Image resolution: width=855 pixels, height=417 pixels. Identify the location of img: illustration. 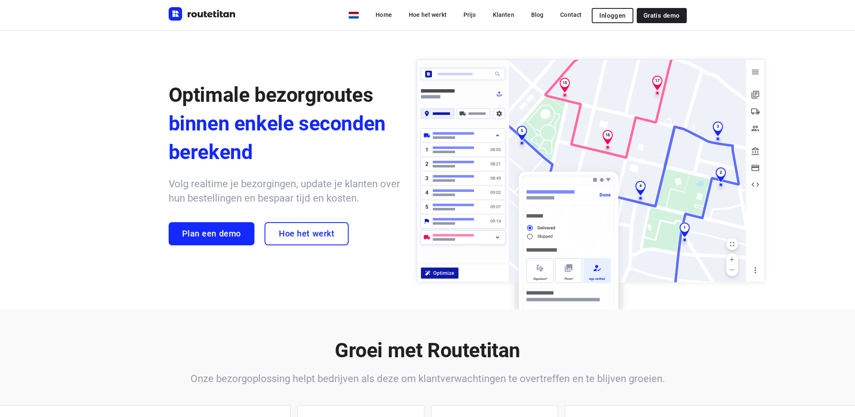
(590, 182).